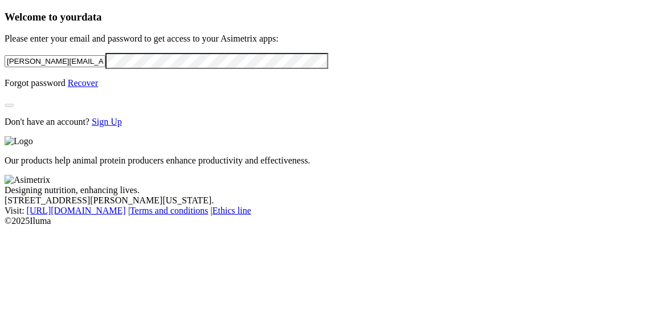 The width and height of the screenshot is (663, 327). What do you see at coordinates (19, 141) in the screenshot?
I see `img: Logo` at bounding box center [19, 141].